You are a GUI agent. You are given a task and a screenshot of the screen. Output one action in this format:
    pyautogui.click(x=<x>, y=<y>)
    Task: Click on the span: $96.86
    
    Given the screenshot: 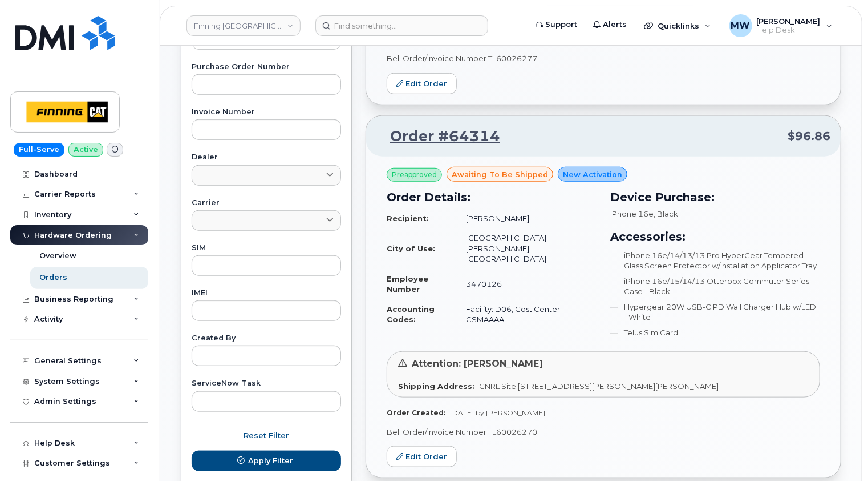 What is the action you would take?
    pyautogui.click(x=809, y=136)
    